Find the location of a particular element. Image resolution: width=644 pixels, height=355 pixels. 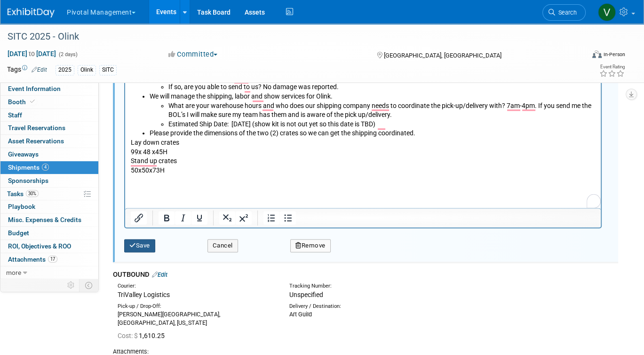

td: Personalize Event Tab Strip is located at coordinates (71, 285).